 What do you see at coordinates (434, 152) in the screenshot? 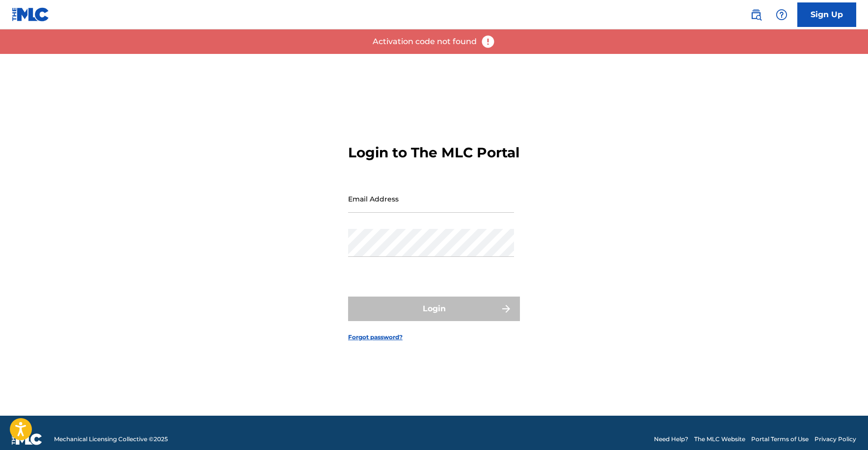
I see `h3: Login to The MLC Portal` at bounding box center [434, 152].